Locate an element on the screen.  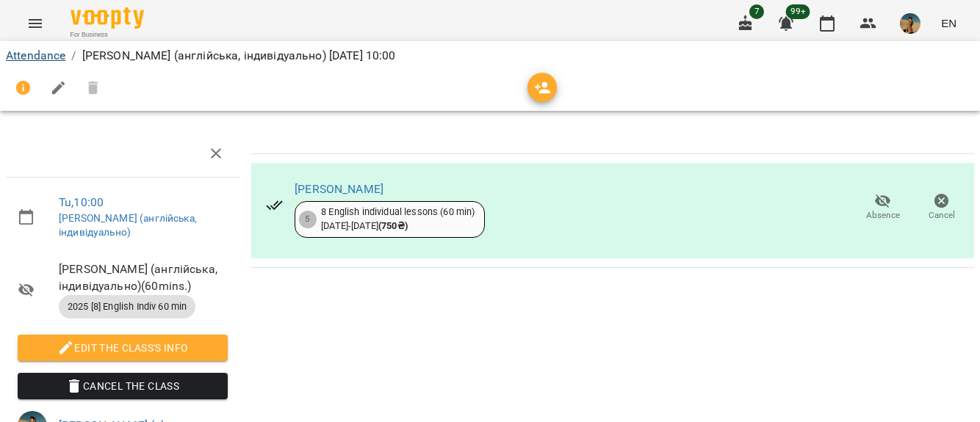
b: ( 750 ₴ ) is located at coordinates (393, 226).